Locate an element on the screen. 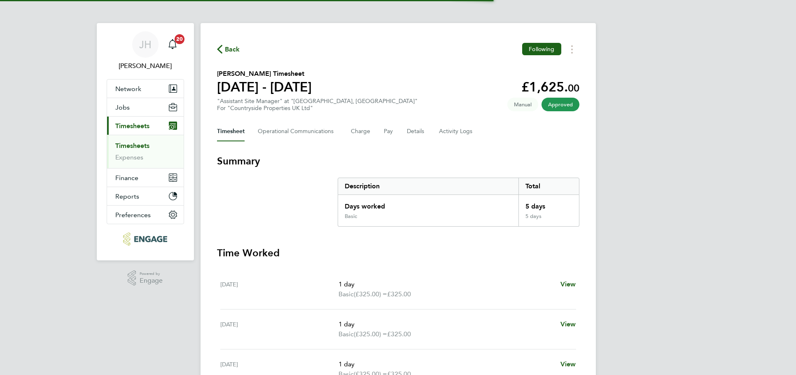  div: Days worked is located at coordinates (428, 204).